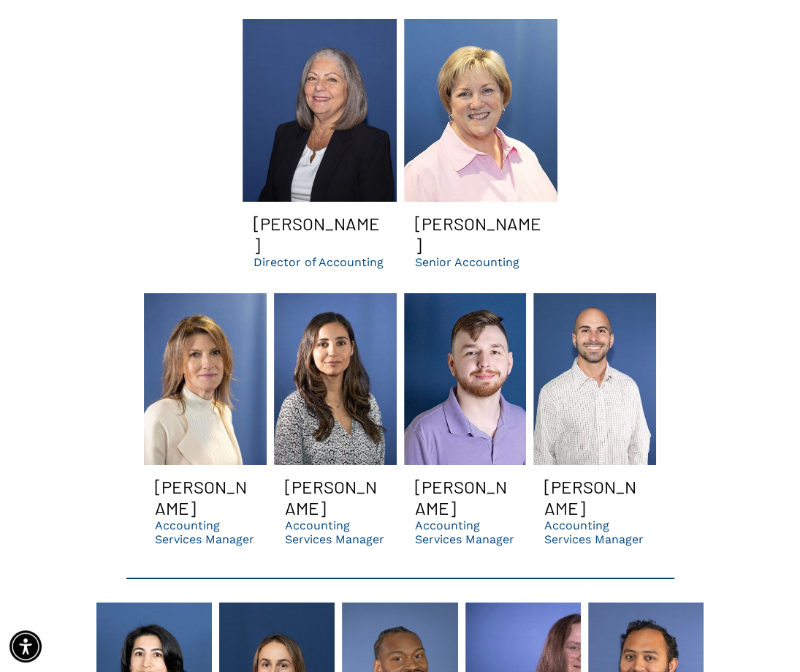  Describe the element at coordinates (205, 379) in the screenshot. I see `a: Lori smiling | dental accounting services manager for dso and dental businesses in GA` at that location.